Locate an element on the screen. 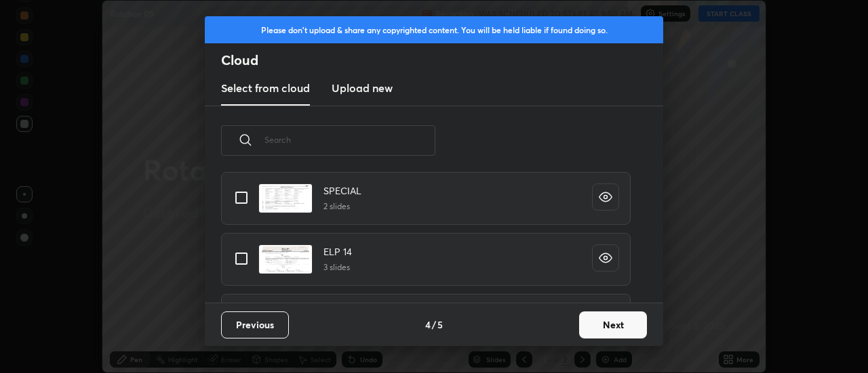 The height and width of the screenshot is (373, 868). h4: SPECIAL is located at coordinates (343, 191).